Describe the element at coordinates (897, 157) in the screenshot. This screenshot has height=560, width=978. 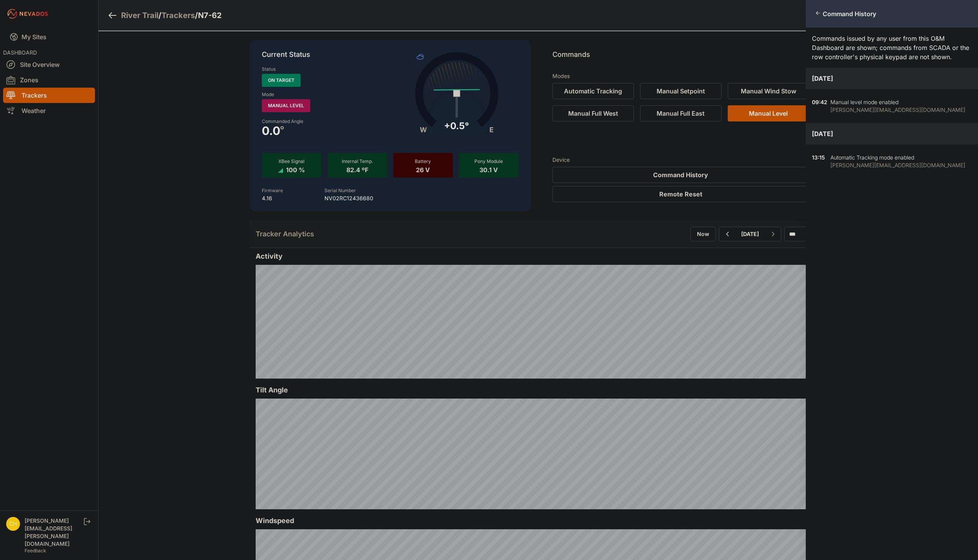
I see `div: Automatic Tracking mode enabled` at that location.